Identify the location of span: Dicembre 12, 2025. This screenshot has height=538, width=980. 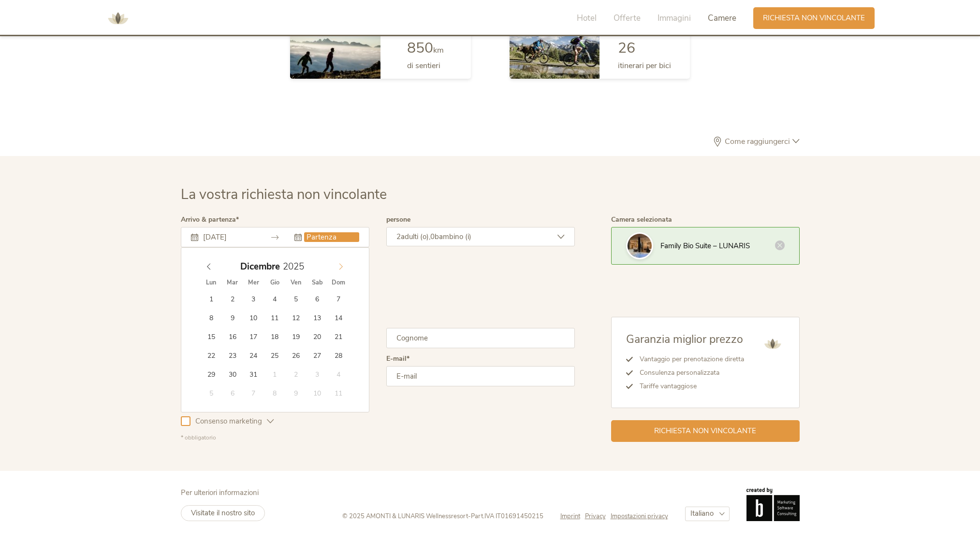
(296, 318).